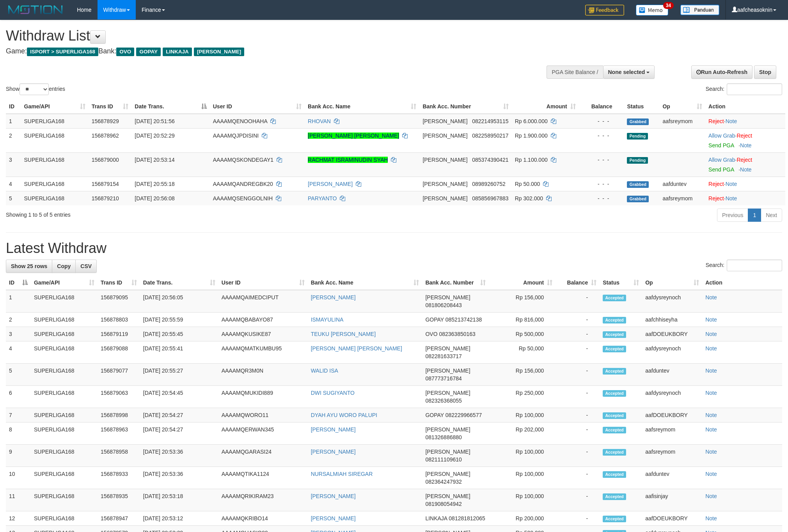 The width and height of the screenshot is (788, 532). I want to click on a: Copy, so click(64, 266).